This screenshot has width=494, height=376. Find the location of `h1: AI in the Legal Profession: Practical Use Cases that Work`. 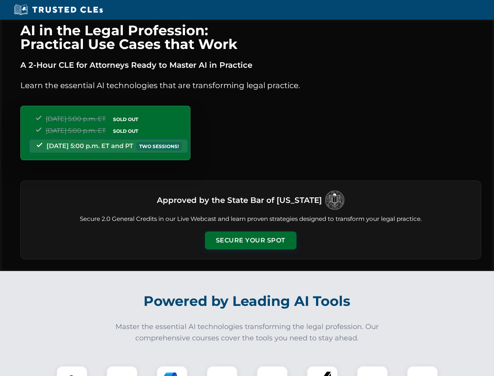

h1: AI in the Legal Profession: Practical Use Cases that Work is located at coordinates (251, 37).